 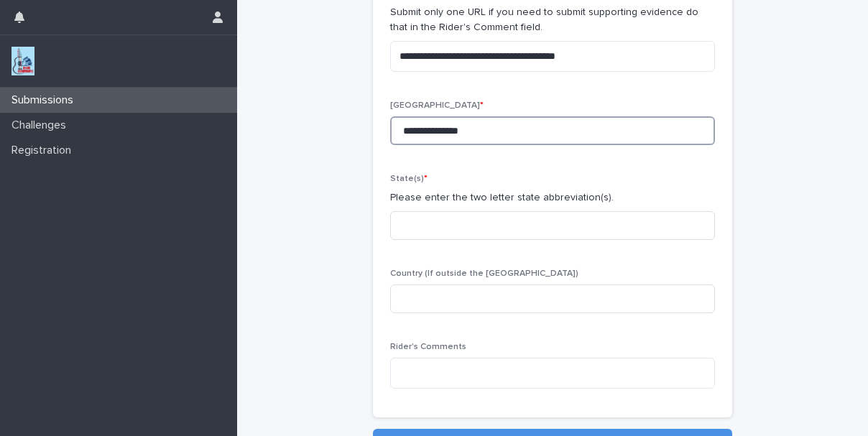 What do you see at coordinates (552, 20) in the screenshot?
I see `p: Submit only one URL if you need to submit supporting evidence do that in the Rider's Comment field.` at bounding box center [552, 20].